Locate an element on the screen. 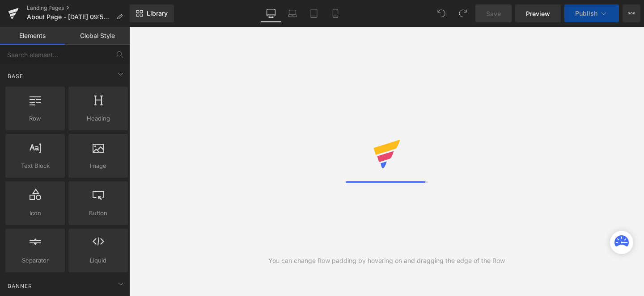 The width and height of the screenshot is (644, 296). span: Row is located at coordinates (35, 118).